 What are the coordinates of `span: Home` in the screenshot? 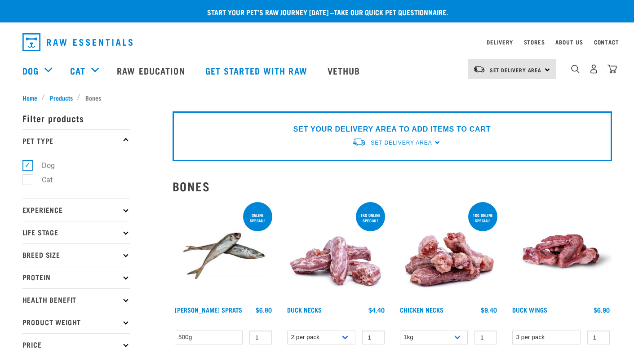 It's located at (30, 98).